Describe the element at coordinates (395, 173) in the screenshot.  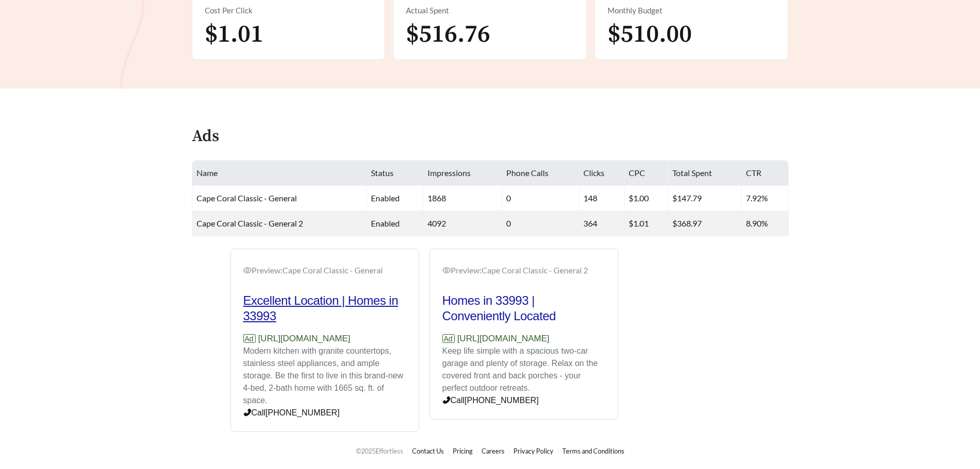
I see `th: Status` at that location.